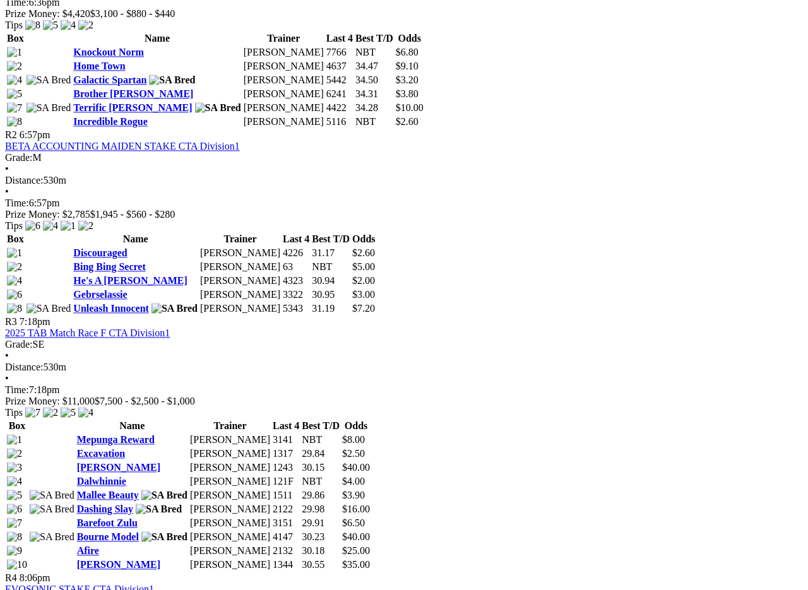  I want to click on td: 29.91, so click(321, 523).